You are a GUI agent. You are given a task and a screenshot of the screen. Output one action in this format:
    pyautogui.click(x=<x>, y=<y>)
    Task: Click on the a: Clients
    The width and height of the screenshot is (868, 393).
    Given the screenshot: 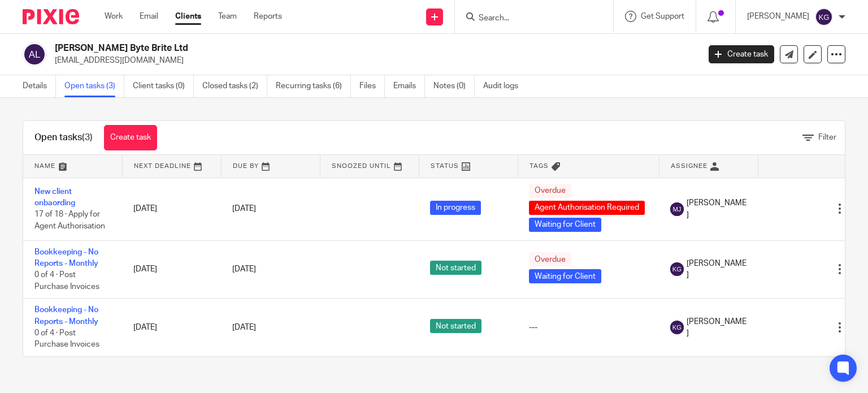 What is the action you would take?
    pyautogui.click(x=188, y=17)
    